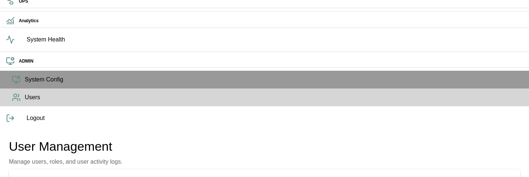  What do you see at coordinates (271, 61) in the screenshot?
I see `h6: ADMIN` at bounding box center [271, 61].